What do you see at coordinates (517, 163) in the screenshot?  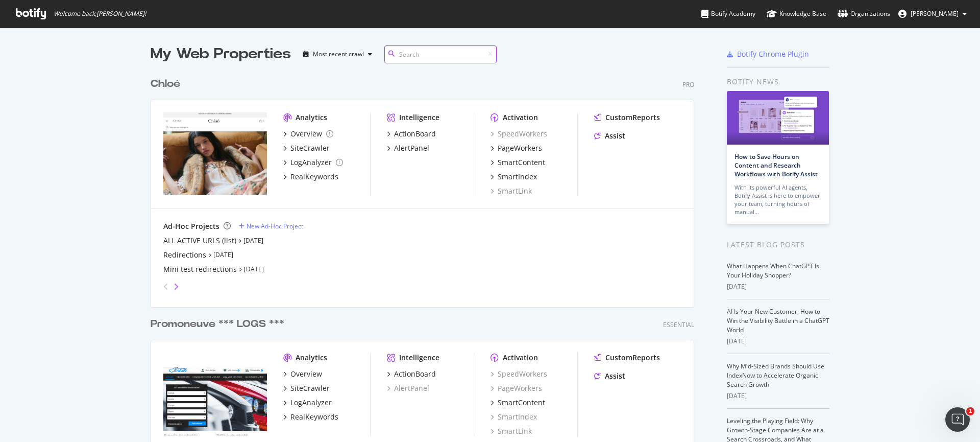 I see `a: SmartContent` at bounding box center [517, 163].